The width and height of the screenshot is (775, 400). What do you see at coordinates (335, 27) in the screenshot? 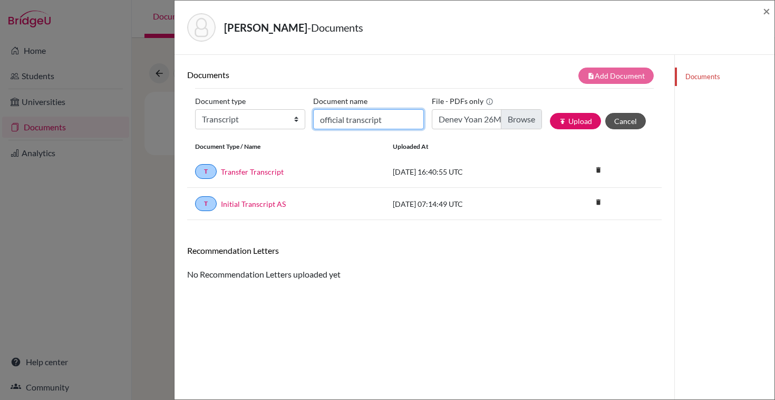
I see `span: - Documents` at bounding box center [335, 27].